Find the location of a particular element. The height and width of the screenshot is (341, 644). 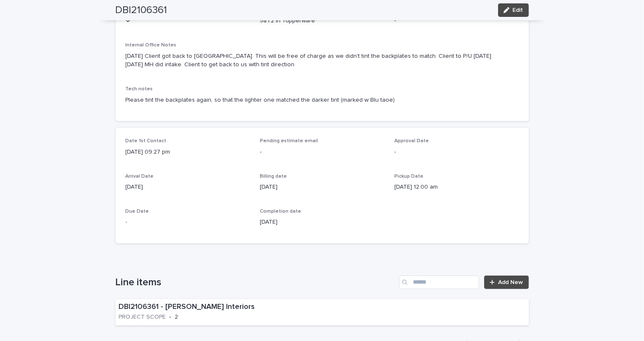

span: Arrival Date is located at coordinates (140, 176).